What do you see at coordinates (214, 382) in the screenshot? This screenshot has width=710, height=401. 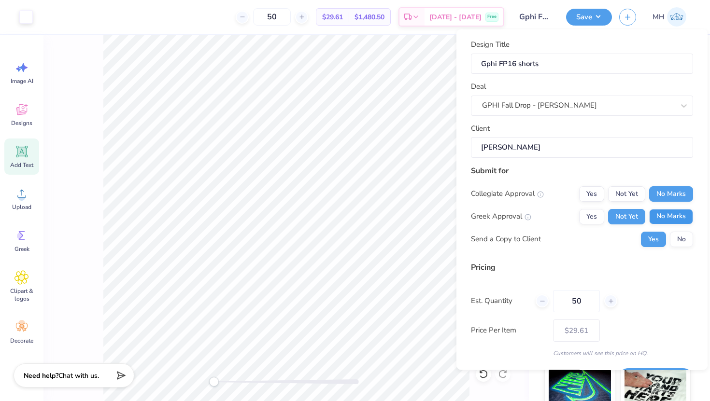 I see `div: Accessibility label` at bounding box center [214, 382].